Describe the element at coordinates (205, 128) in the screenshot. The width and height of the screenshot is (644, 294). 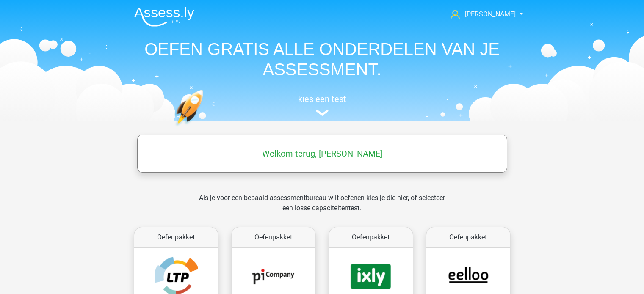
I see `img: oefenen` at that location.